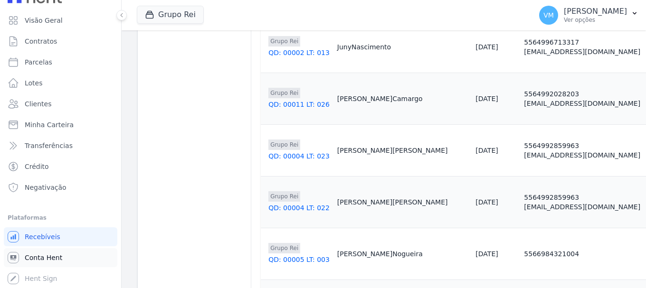 Image resolution: width=646 pixels, height=288 pixels. Describe the element at coordinates (43, 258) in the screenshot. I see `span: Conta Hent` at that location.